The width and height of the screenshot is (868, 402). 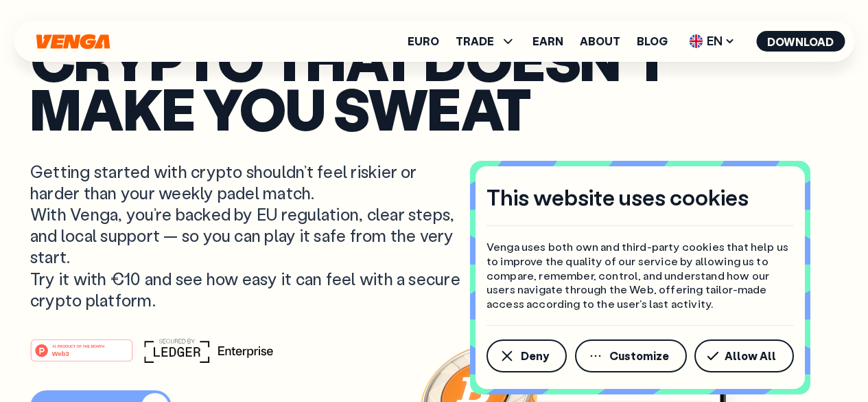 What do you see at coordinates (423, 41) in the screenshot?
I see `a: Euro` at bounding box center [423, 41].